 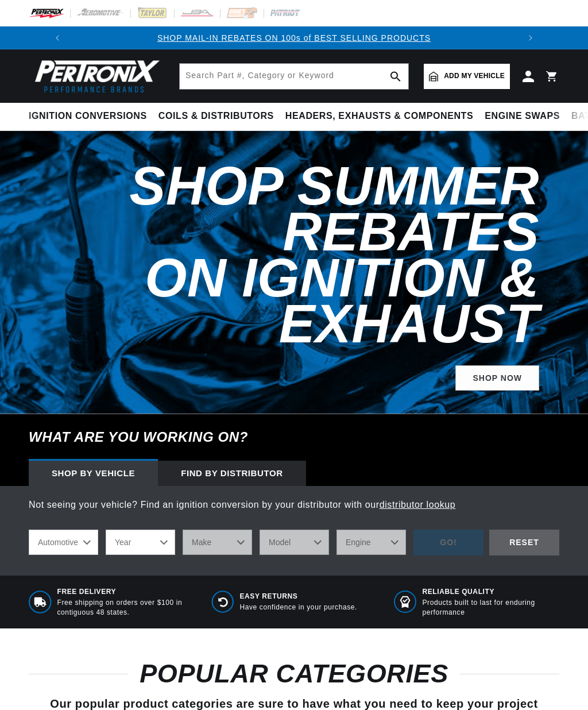 What do you see at coordinates (294, 674) in the screenshot?
I see `h2: POPULAR CATEGORIES` at bounding box center [294, 674].